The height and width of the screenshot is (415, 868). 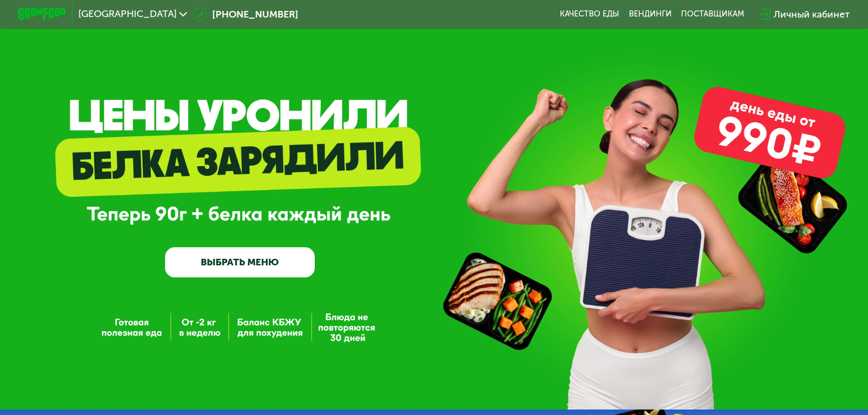 What do you see at coordinates (240, 262) in the screenshot?
I see `a: ВЫБРАТЬ МЕНЮ` at bounding box center [240, 262].